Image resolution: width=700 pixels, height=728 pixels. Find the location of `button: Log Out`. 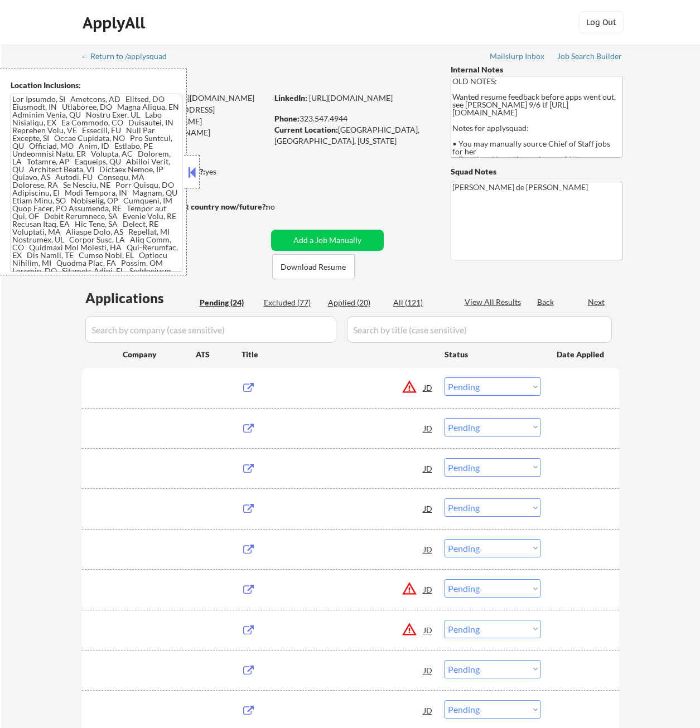

button: Log Out is located at coordinates (601, 23).